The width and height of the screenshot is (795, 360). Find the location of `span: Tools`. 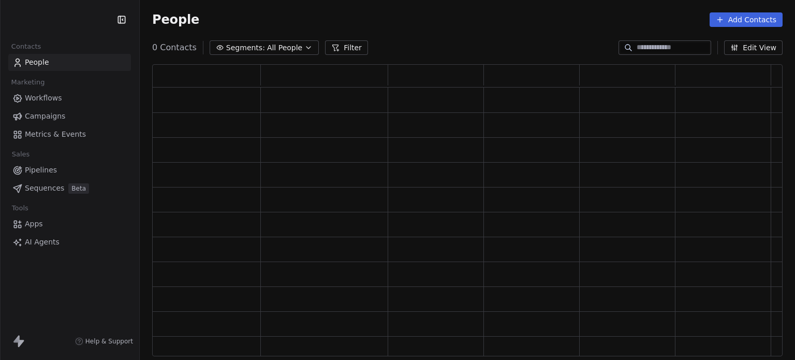

span: Tools is located at coordinates (20, 208).